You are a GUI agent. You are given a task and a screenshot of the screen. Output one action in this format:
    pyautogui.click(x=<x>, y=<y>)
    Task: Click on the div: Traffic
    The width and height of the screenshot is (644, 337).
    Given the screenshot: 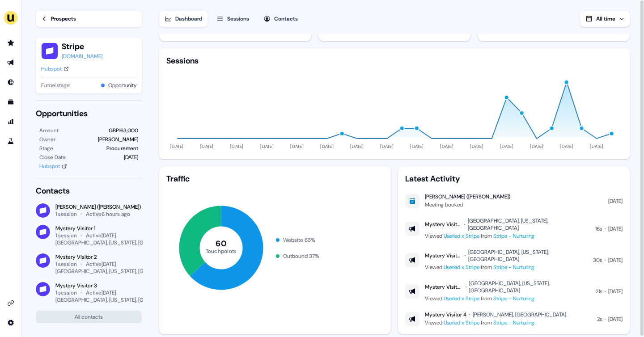 What is the action you would take?
    pyautogui.click(x=275, y=179)
    